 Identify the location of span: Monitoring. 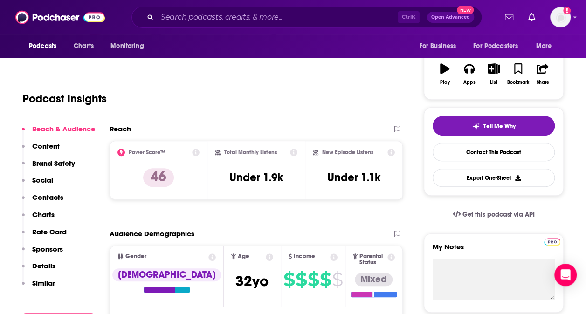
(127, 46).